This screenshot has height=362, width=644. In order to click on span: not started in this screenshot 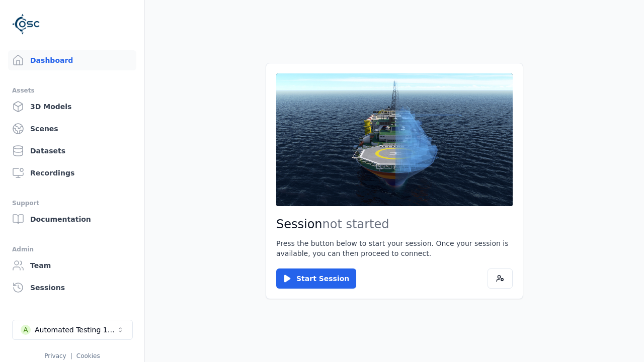, I will do `click(356, 224)`.